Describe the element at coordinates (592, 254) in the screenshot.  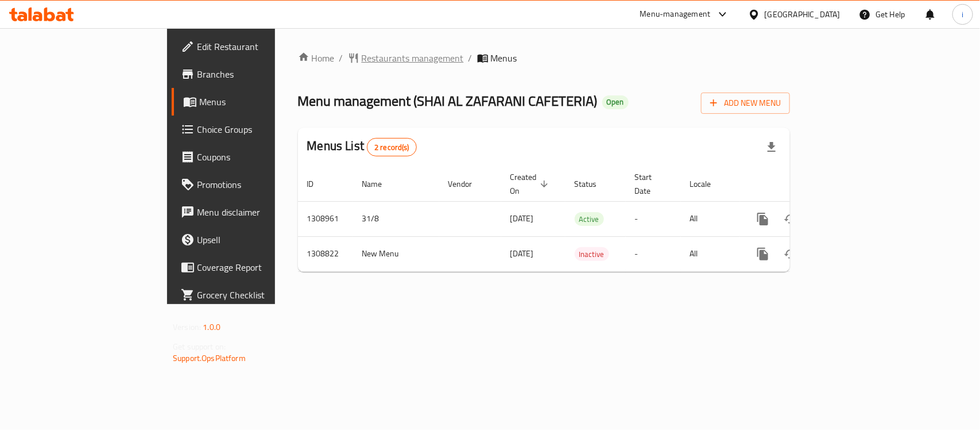
I see `span: Inactive` at that location.